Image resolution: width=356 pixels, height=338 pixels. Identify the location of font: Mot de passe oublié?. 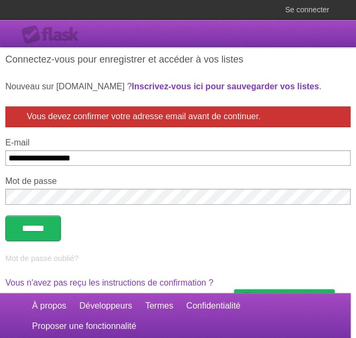
(42, 258).